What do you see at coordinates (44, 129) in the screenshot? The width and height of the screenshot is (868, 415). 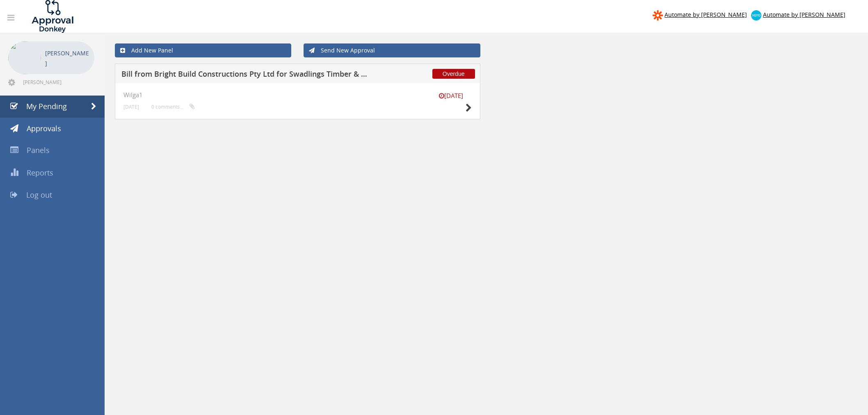 I see `span: Approvals` at bounding box center [44, 129].